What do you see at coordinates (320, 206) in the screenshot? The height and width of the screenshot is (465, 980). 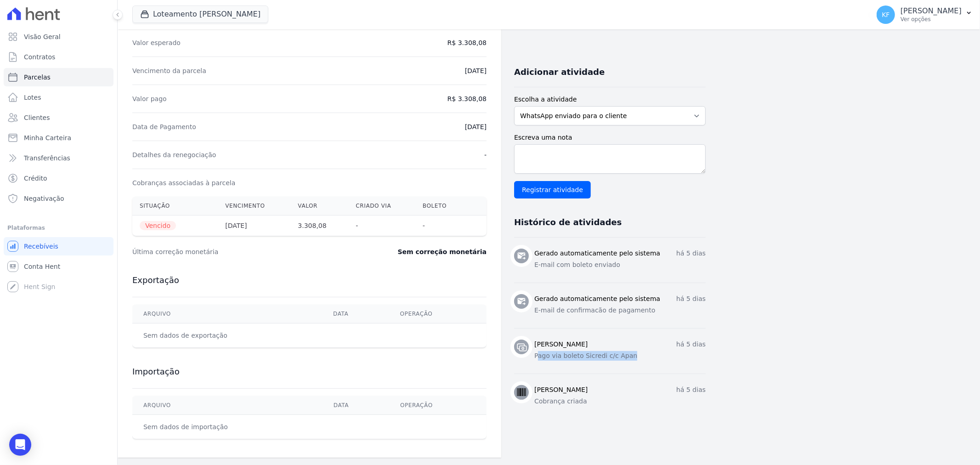 I see `th: Valor` at bounding box center [320, 206].